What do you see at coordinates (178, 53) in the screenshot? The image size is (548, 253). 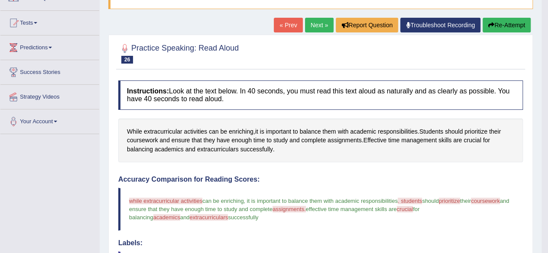 I see `h2: Practice Speaking: Read Aloud` at bounding box center [178, 53].